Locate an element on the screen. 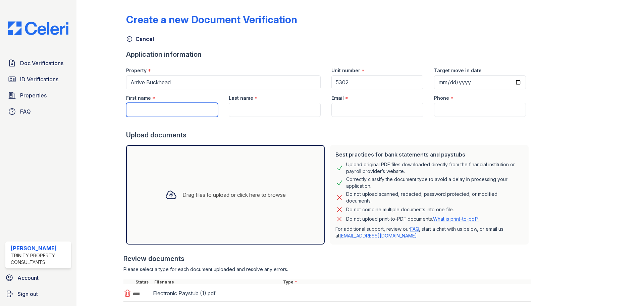 This screenshot has height=306, width=644. a: Account is located at coordinates (38, 278).